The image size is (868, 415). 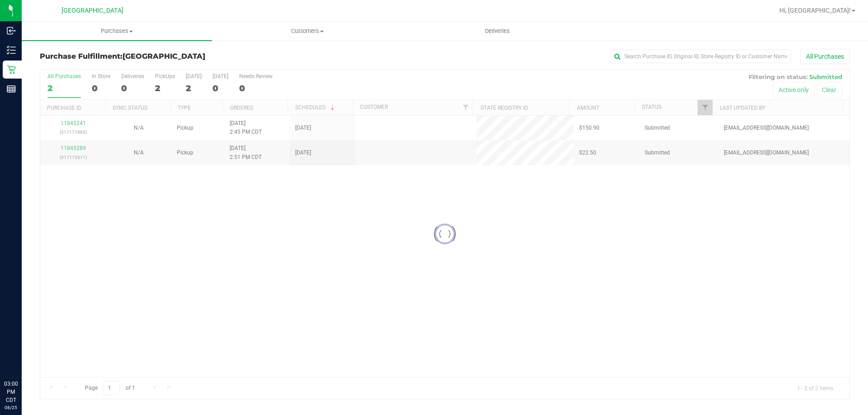 I want to click on inline-svg: Inbound, so click(x=11, y=31).